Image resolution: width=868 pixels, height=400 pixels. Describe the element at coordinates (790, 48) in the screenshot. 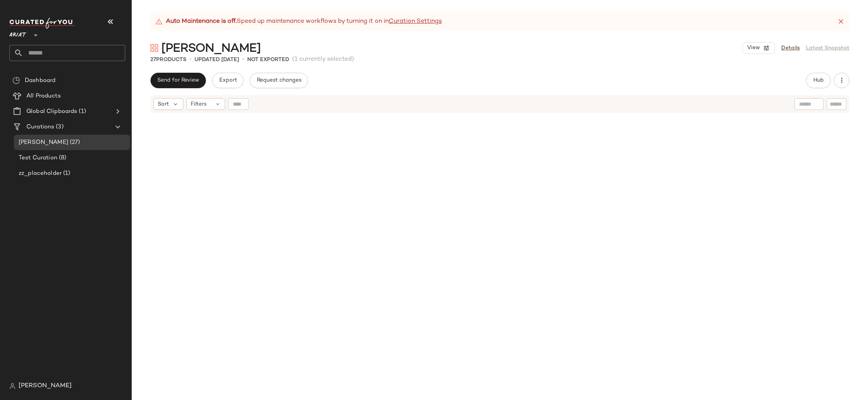

I see `a: Details` at that location.